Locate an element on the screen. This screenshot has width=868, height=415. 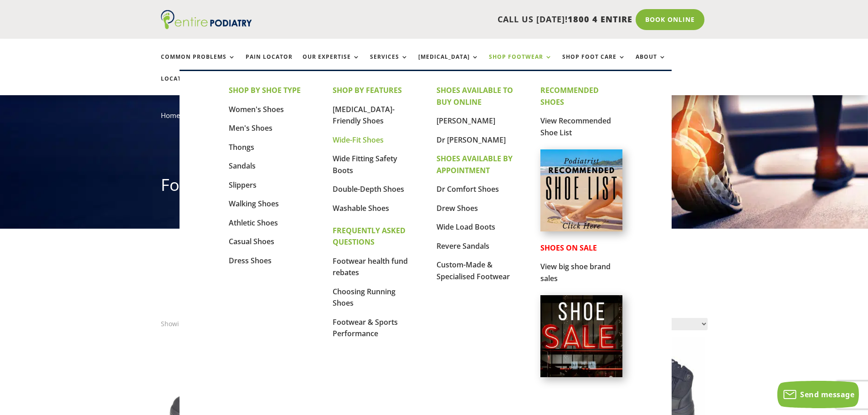
a: Washable Shoes is located at coordinates (361, 208).